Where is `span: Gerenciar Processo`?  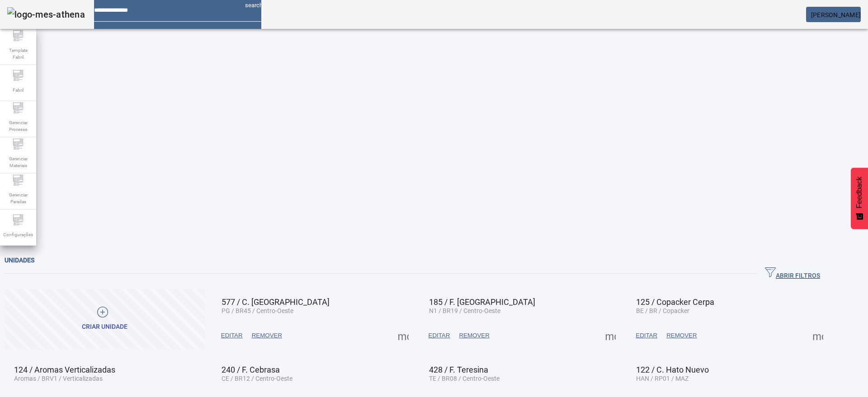 span: Gerenciar Processo is located at coordinates (18, 126).